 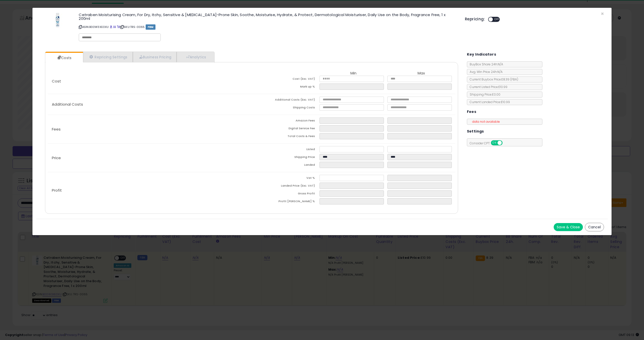 I want to click on td: Total Costs & Fees, so click(x=286, y=137).